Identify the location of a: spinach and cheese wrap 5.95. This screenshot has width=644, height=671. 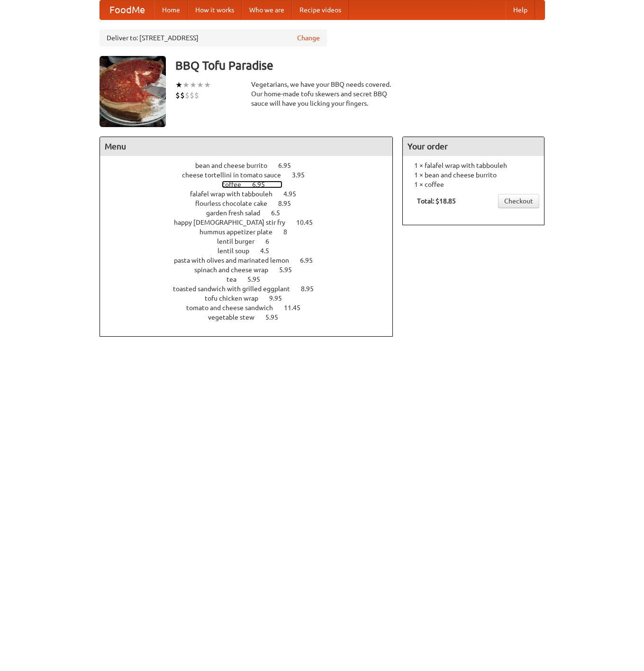
(252, 270).